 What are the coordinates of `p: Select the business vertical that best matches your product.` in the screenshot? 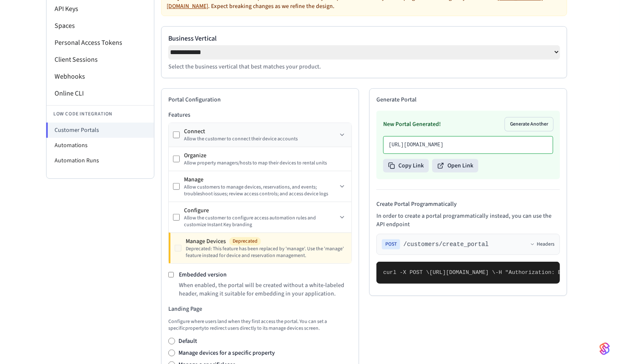 It's located at (364, 67).